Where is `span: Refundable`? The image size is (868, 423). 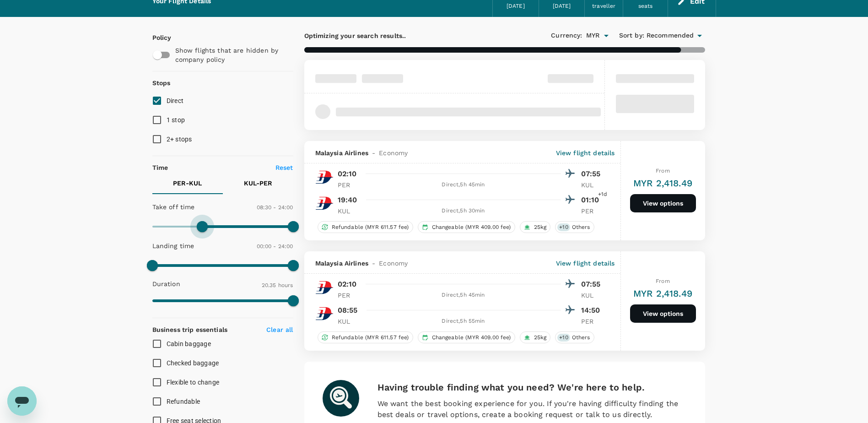
span: Refundable is located at coordinates (184, 402).